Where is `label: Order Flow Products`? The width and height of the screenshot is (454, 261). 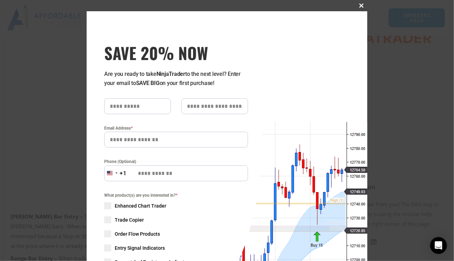
label: Order Flow Products is located at coordinates (176, 234).